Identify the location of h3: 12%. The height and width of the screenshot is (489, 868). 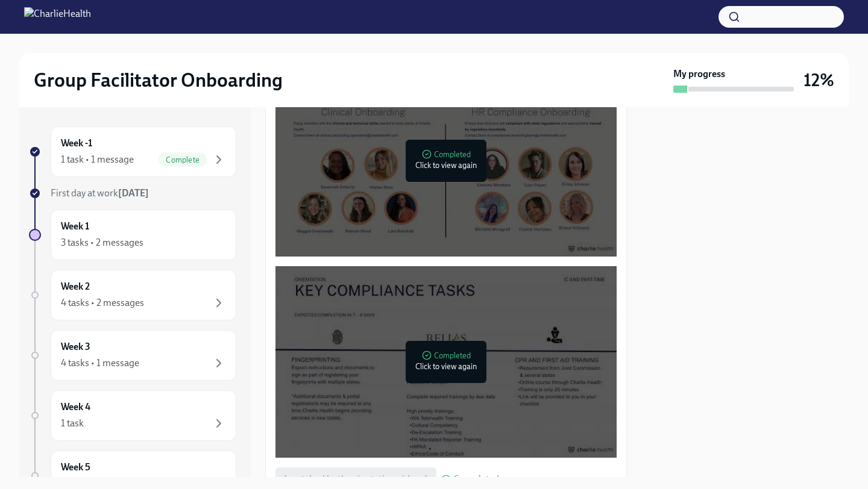
(818, 80).